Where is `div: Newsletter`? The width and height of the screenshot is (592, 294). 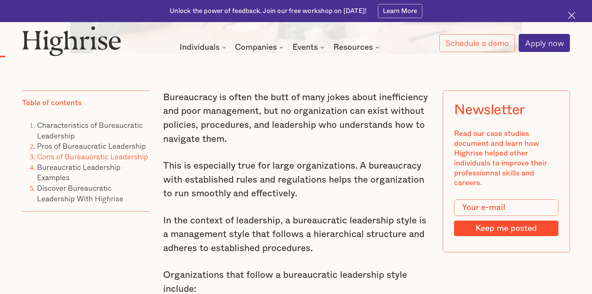
div: Newsletter is located at coordinates (489, 110).